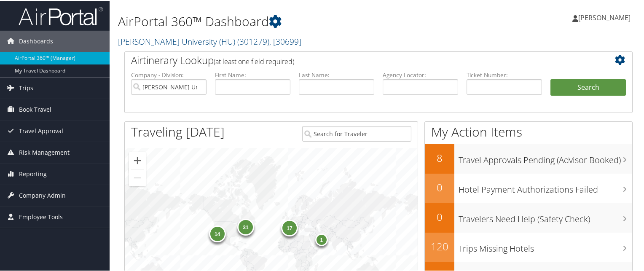 The height and width of the screenshot is (271, 644). I want to click on h2: 8, so click(440, 157).